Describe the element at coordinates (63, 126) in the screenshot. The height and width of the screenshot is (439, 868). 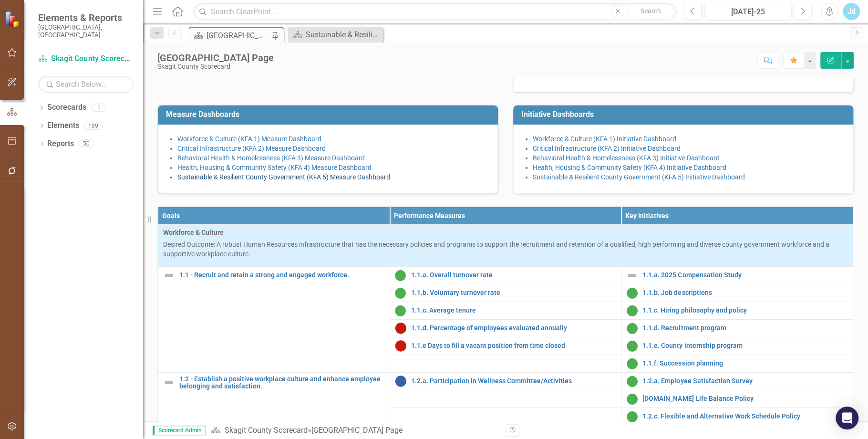
I see `a: Elements` at that location.